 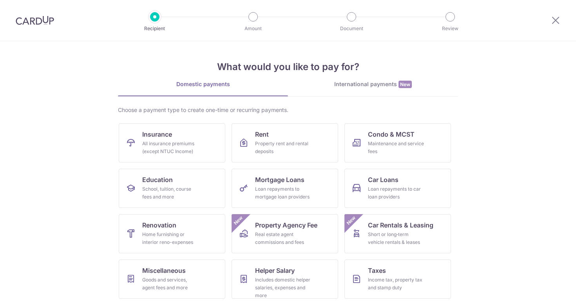 What do you see at coordinates (288, 67) in the screenshot?
I see `h4: What would you like to pay for?` at bounding box center [288, 67].